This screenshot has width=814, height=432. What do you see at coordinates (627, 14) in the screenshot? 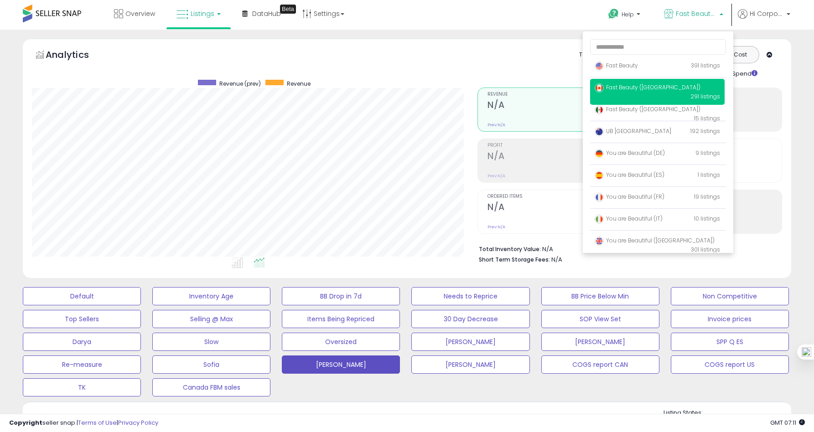
I see `span: Help` at bounding box center [627, 14].